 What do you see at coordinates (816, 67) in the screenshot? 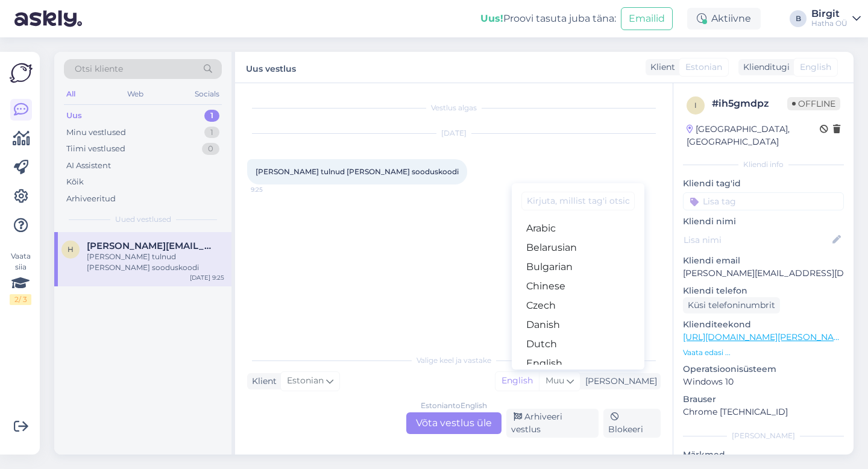
I see `span: English` at bounding box center [816, 67].